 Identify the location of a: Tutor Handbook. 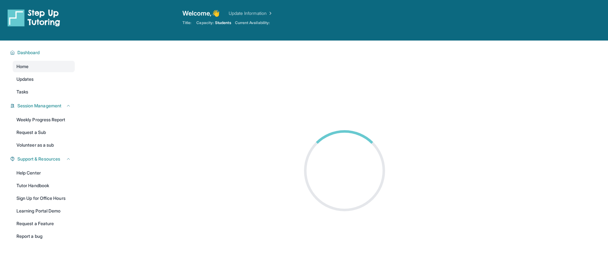
(44, 186).